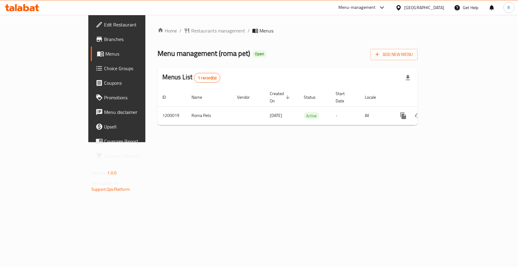 This screenshot has width=518, height=267. I want to click on span: Get support on:, so click(105, 183).